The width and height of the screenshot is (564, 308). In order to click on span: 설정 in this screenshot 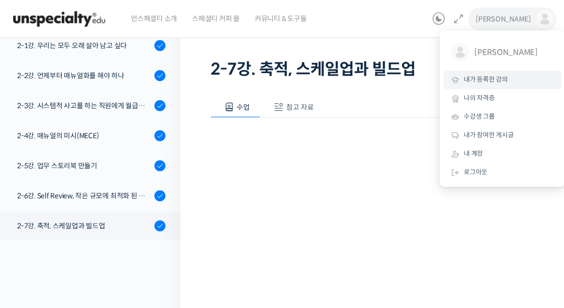, I will do `click(161, 244)`.